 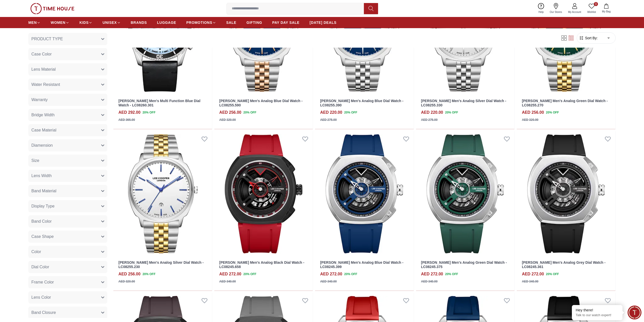 What do you see at coordinates (167, 23) in the screenshot?
I see `a: LUGGAGE` at bounding box center [167, 23].